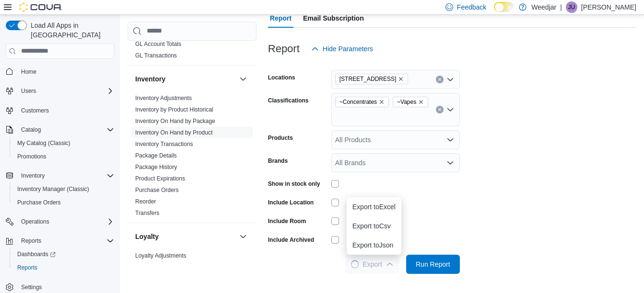 The height and width of the screenshot is (293, 644). I want to click on span: Dashboards, so click(36, 255).